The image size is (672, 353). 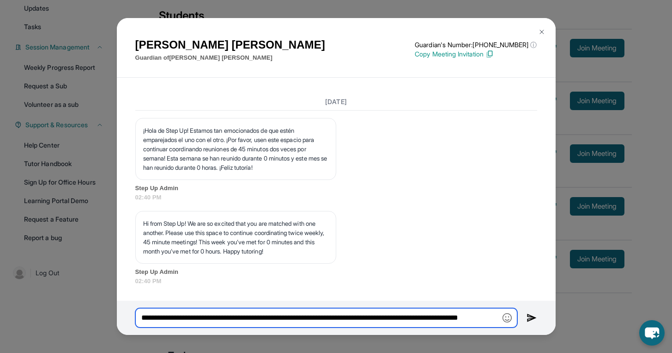 What do you see at coordinates (542, 32) in the screenshot?
I see `img: Close Icon` at bounding box center [542, 32].